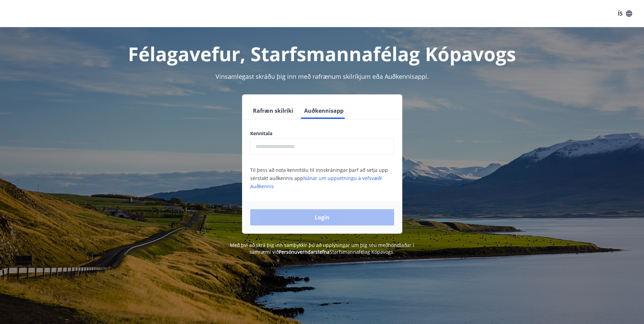 Image resolution: width=644 pixels, height=324 pixels. Describe the element at coordinates (316, 182) in the screenshot. I see `a: Nánar um uppsetningu á vefsvæði Auðkennis` at that location.